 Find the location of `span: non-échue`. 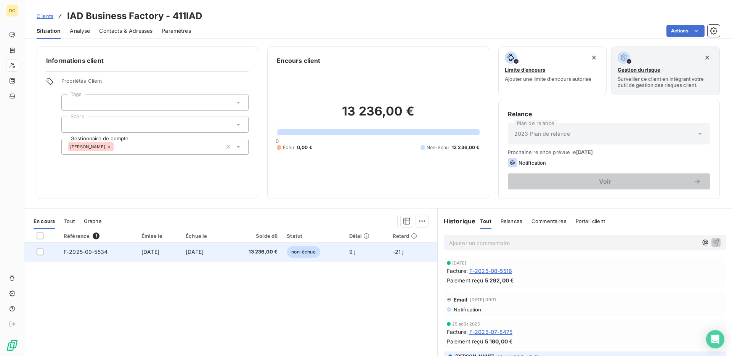

span: non-échue is located at coordinates (303, 252).